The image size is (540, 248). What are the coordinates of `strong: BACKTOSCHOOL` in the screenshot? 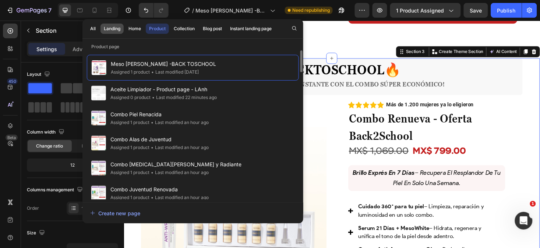 It's located at (221, 52).